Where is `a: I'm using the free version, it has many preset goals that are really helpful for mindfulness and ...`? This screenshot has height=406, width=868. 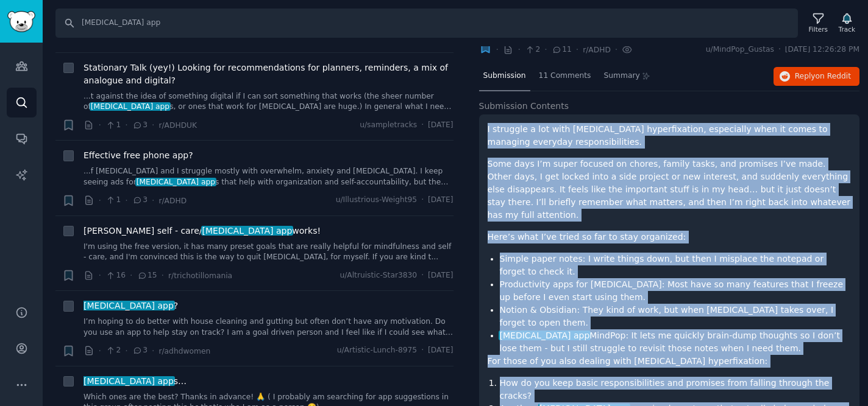 a: I'm using the free version, it has many preset goals that are really helpful for mindfulness and ... is located at coordinates (268, 252).